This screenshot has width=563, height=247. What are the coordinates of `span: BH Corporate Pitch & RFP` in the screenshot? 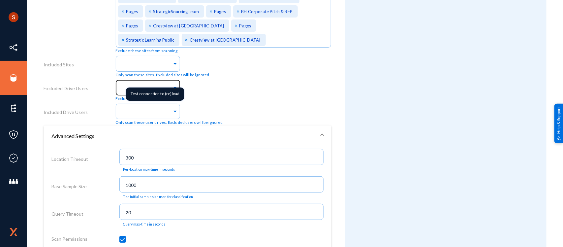 It's located at (267, 12).